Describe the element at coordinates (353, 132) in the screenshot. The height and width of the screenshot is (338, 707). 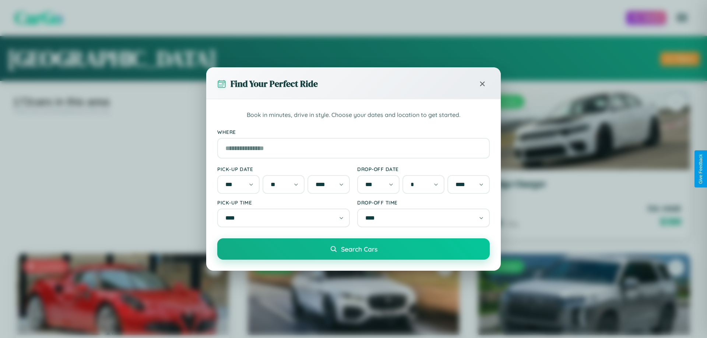
I see `label: Where` at that location.